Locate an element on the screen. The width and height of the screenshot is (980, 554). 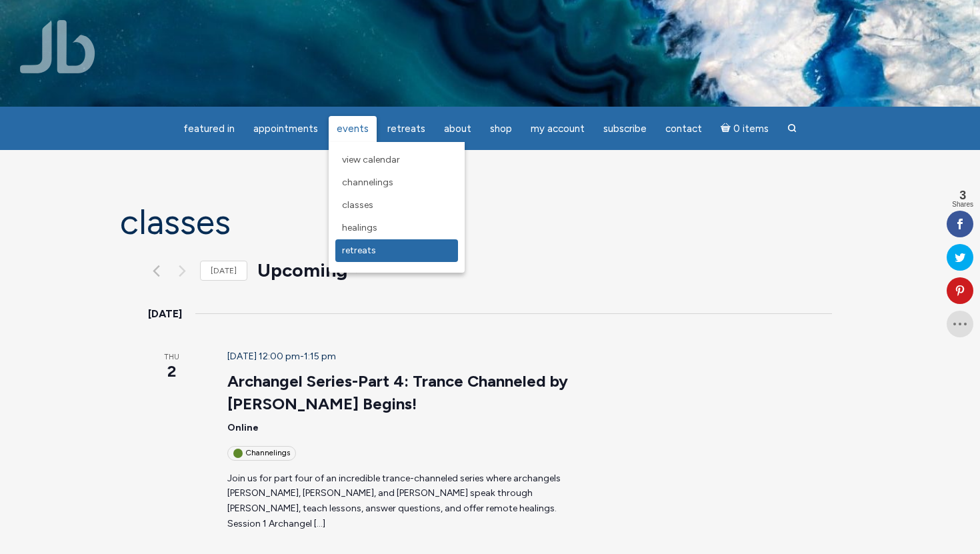
span: 2 is located at coordinates (171, 372).